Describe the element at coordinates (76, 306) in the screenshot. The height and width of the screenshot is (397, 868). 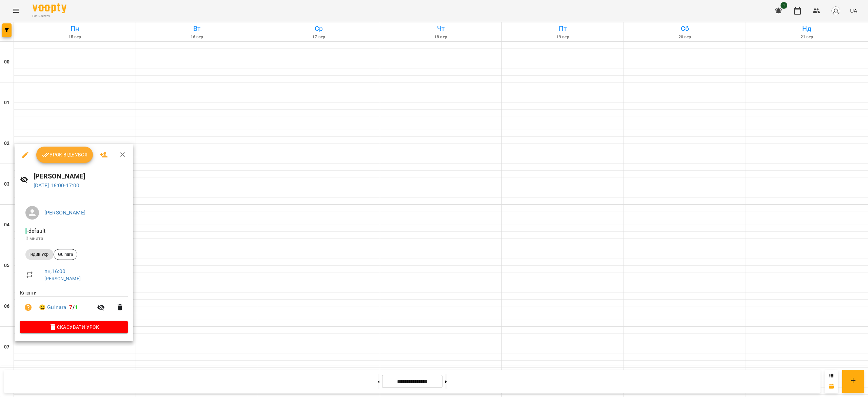
I see `span: 1` at that location.